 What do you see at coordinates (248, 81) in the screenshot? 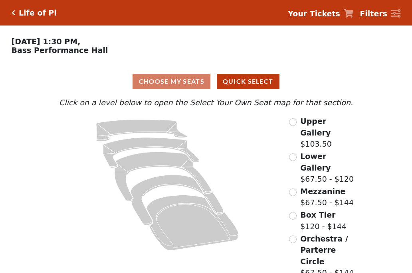
I see `button: Quick Select` at bounding box center [248, 81].